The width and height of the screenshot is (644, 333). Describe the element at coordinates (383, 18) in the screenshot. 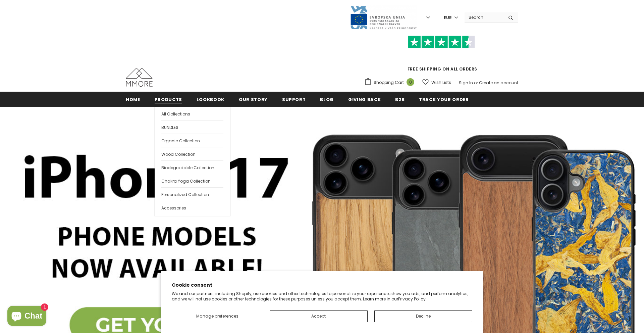

I see `img: Javni Razpis` at that location.